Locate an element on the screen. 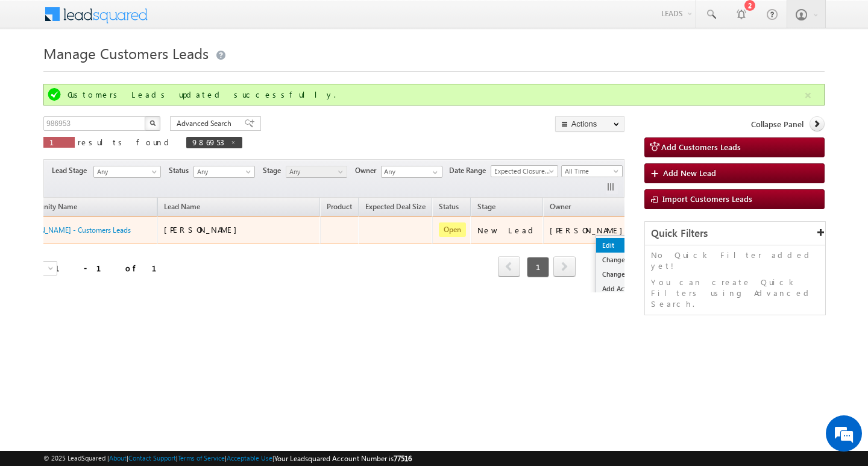  span: prev is located at coordinates (509, 267).